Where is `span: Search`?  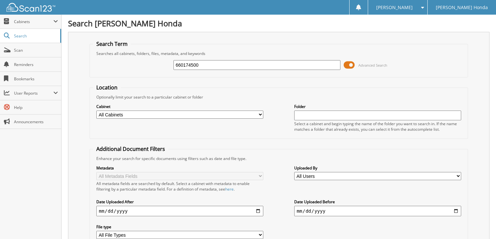
span: Search is located at coordinates (36, 36).